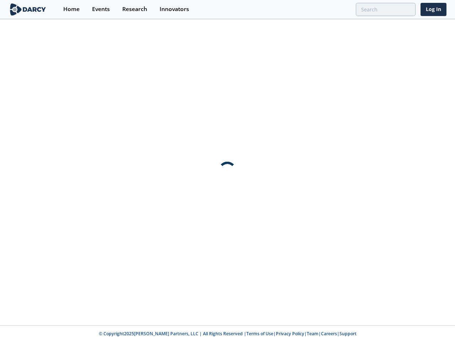  I want to click on a: Terms of Use, so click(260, 333).